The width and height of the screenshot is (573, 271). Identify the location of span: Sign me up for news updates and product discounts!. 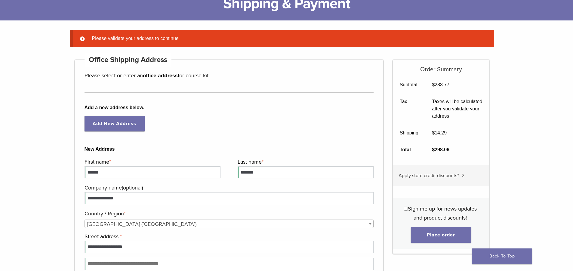
(442, 213).